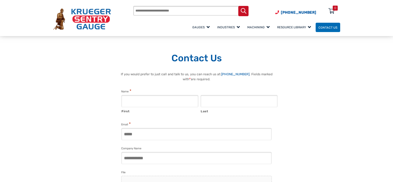  I want to click on a: Resource Library, so click(294, 27).